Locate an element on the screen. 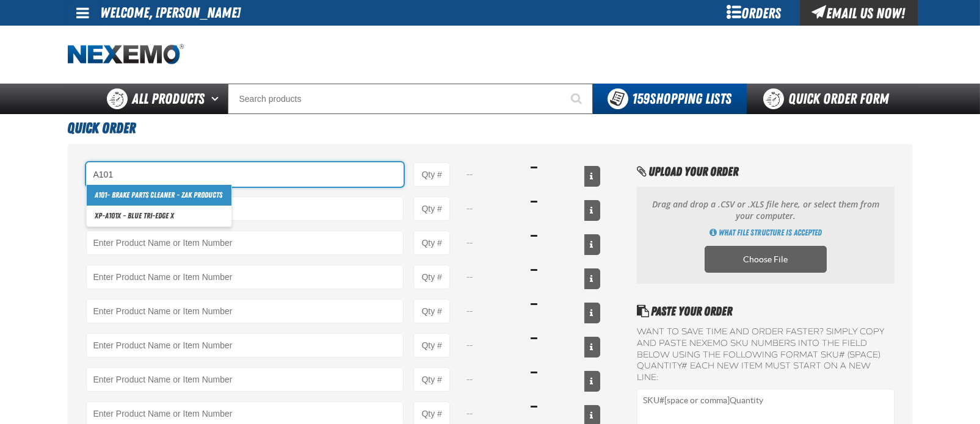  input: Search is located at coordinates (410, 99).